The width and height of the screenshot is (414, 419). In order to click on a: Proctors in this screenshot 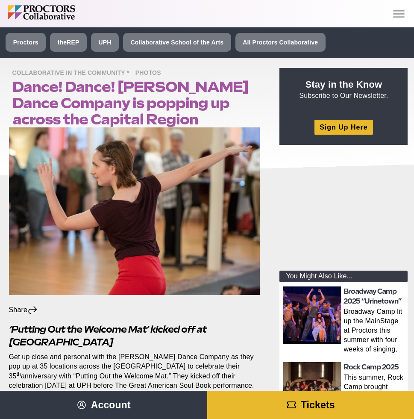, I will do `click(26, 42)`.